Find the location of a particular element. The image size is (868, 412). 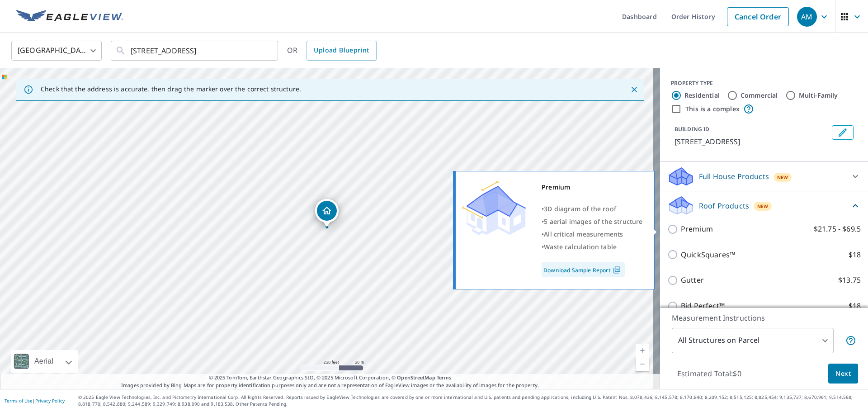

a: Current Level 17, Zoom In is located at coordinates (642, 350).